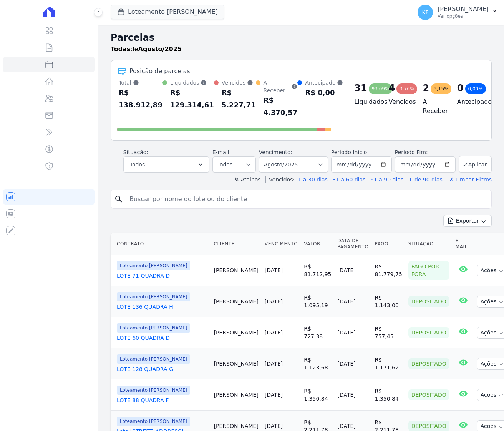  Describe the element at coordinates (389, 270) in the screenshot. I see `td: R$ 81.779,75` at that location.